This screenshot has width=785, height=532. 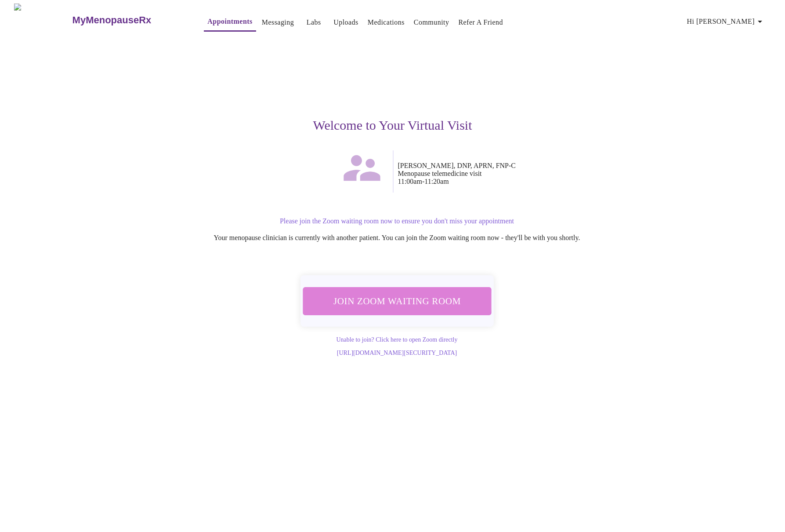 What do you see at coordinates (386, 22) in the screenshot?
I see `a: Medications` at bounding box center [386, 22].